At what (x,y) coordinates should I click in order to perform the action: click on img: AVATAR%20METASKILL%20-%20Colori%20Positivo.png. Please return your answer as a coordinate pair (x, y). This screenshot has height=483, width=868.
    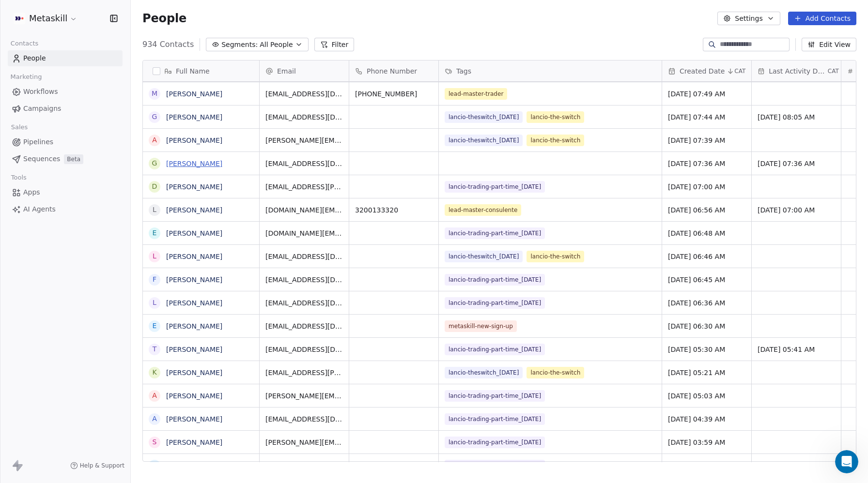
    Looking at the image, I should click on (19, 19).